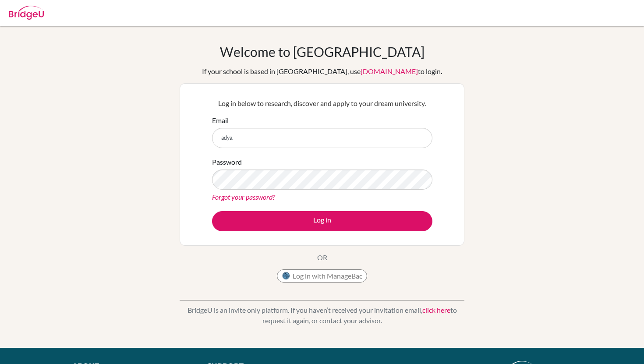 This screenshot has height=364, width=644. Describe the element at coordinates (27, 13) in the screenshot. I see `img: Bridge-U` at that location.